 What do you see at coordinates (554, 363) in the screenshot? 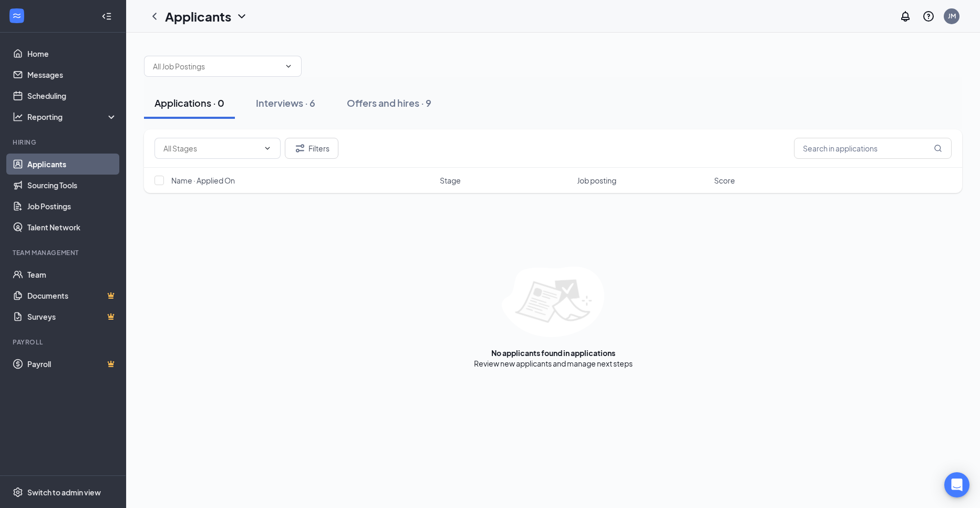
I see `div: Review new applicants and manage next steps` at bounding box center [554, 363].